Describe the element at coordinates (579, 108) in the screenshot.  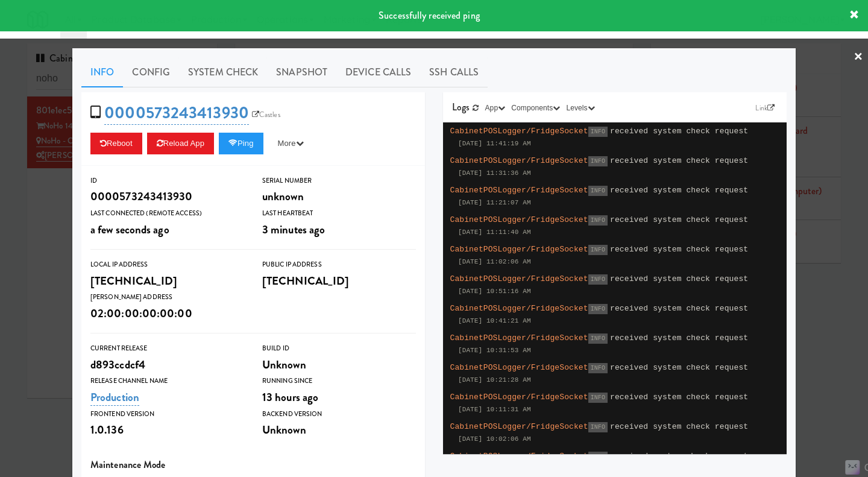
I see `button: Levels` at that location.